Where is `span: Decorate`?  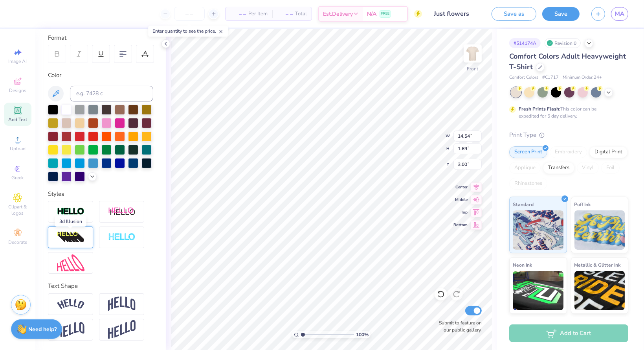 span: Decorate is located at coordinates (18, 242).